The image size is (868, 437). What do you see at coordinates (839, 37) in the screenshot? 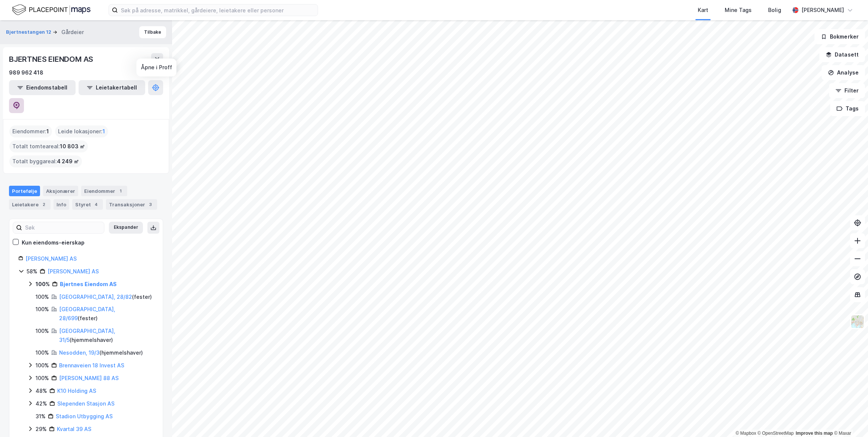
I see `button: Bokmerker` at bounding box center [839, 37].